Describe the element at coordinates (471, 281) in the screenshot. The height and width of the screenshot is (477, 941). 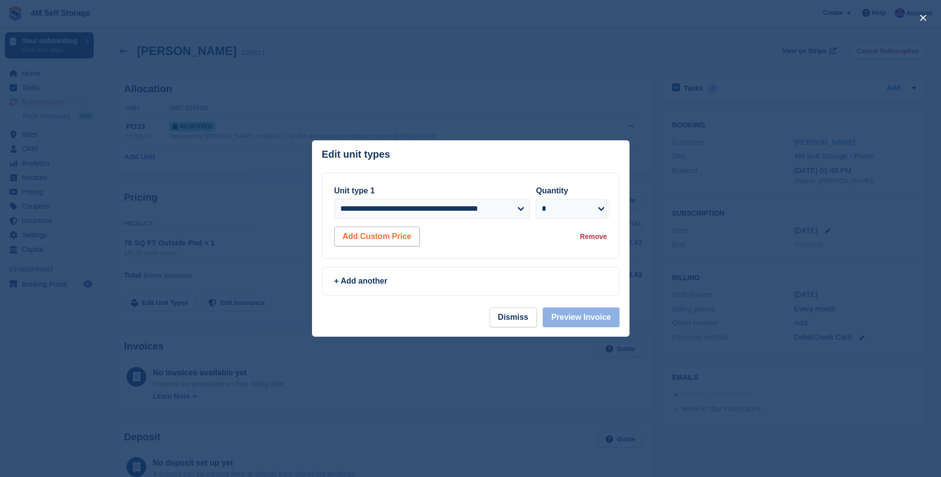
I see `a: + Add another` at that location.